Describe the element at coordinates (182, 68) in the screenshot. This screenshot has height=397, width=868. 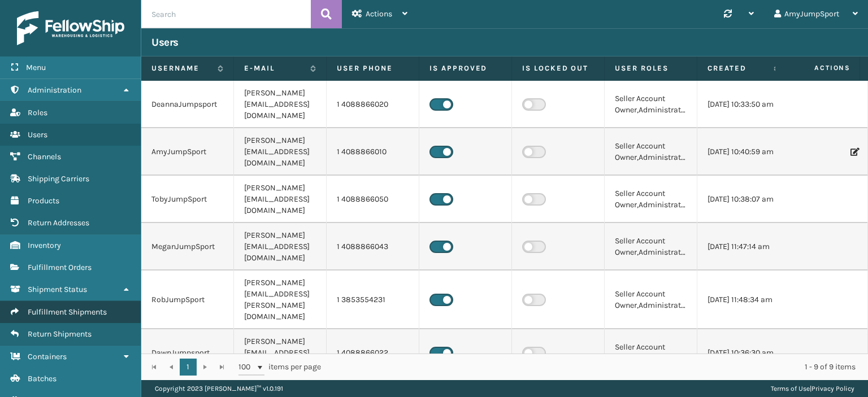
I see `label: Username` at that location.